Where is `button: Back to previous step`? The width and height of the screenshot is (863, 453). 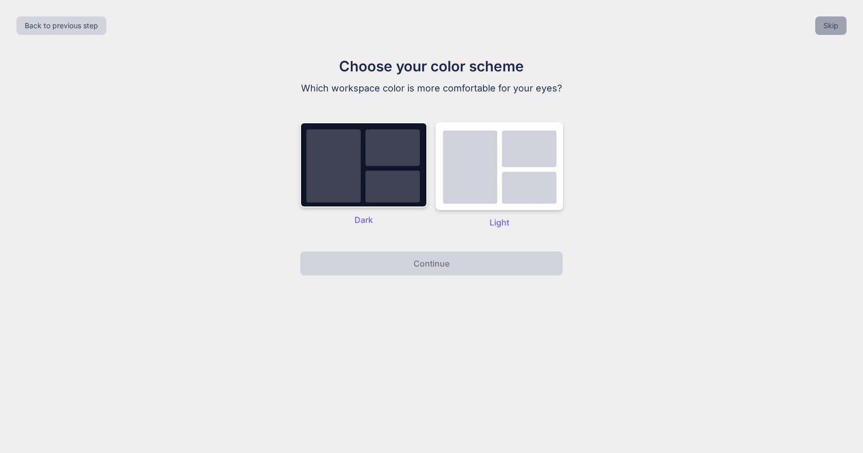 button: Back to previous step is located at coordinates (61, 26).